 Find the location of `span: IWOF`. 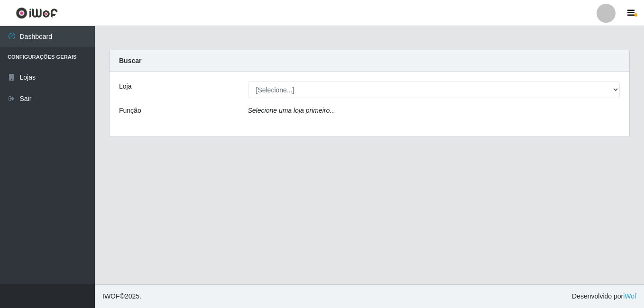

span: IWOF is located at coordinates (111, 296).